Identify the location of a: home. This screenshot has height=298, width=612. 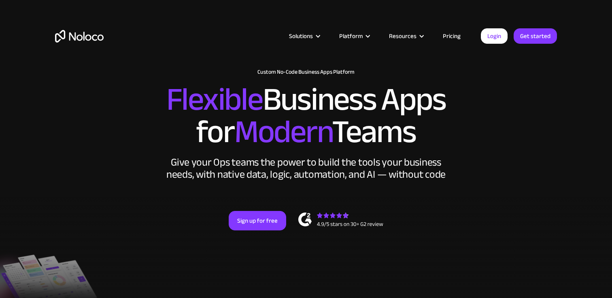
(79, 36).